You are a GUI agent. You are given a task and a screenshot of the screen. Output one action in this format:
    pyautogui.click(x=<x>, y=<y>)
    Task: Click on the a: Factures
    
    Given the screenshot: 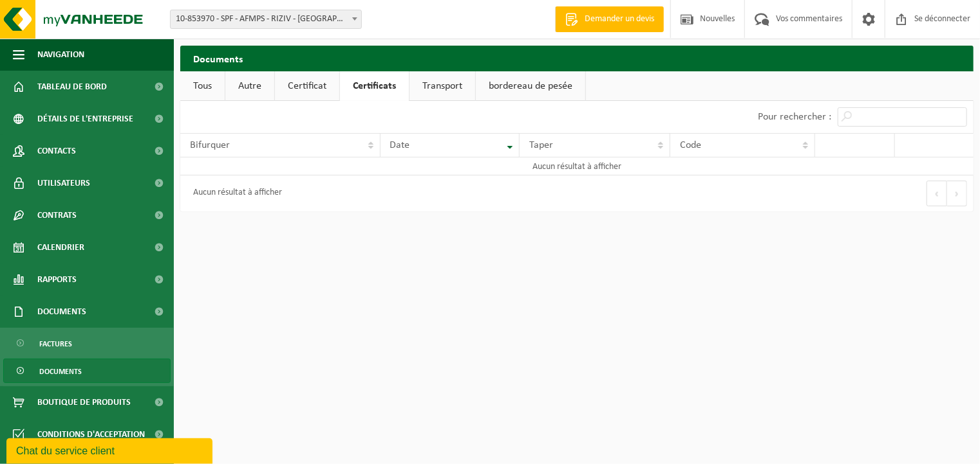 What is the action you would take?
    pyautogui.click(x=87, y=344)
    